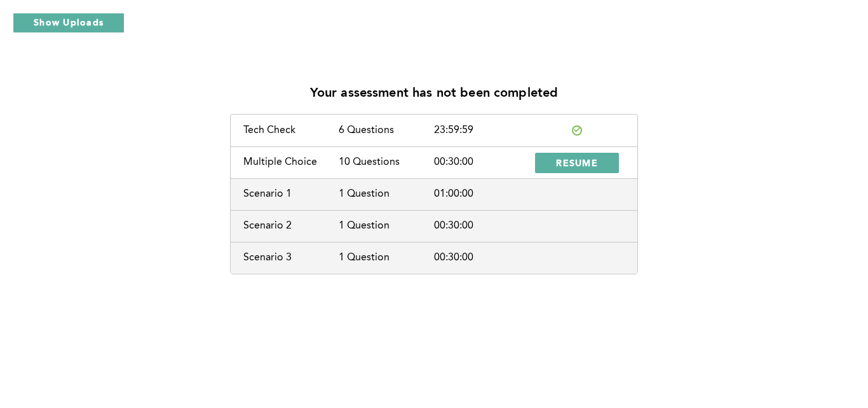 Image resolution: width=868 pixels, height=408 pixels. What do you see at coordinates (481, 194) in the screenshot?
I see `div: 01:00:00` at bounding box center [481, 194].